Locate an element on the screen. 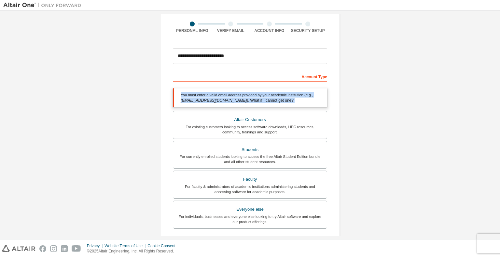 The height and width of the screenshot is (258, 500). img: altair_logo.svg is located at coordinates (19, 248).